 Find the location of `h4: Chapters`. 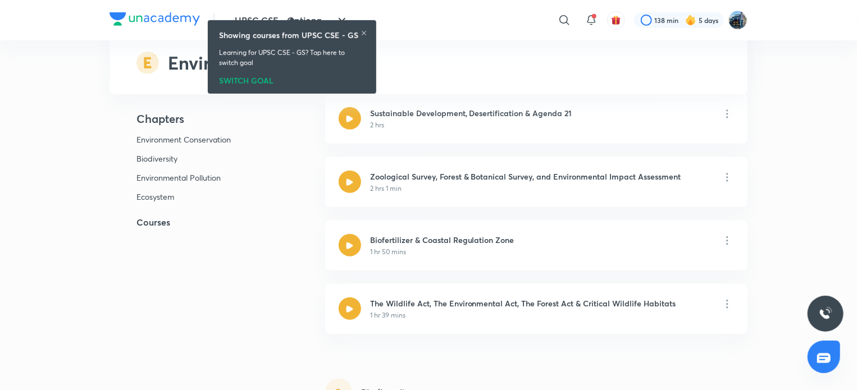

h4: Chapters is located at coordinates (199, 119).